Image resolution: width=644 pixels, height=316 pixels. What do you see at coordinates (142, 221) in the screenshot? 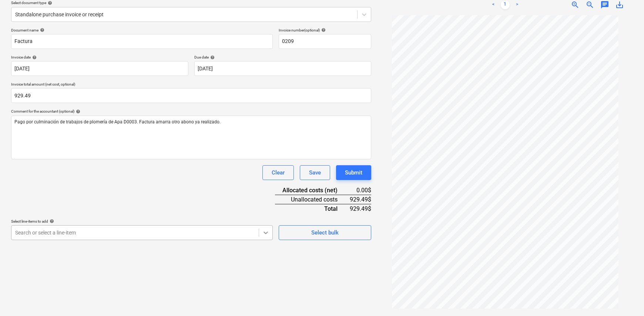
I see `div: Select line-items to add` at bounding box center [142, 221].